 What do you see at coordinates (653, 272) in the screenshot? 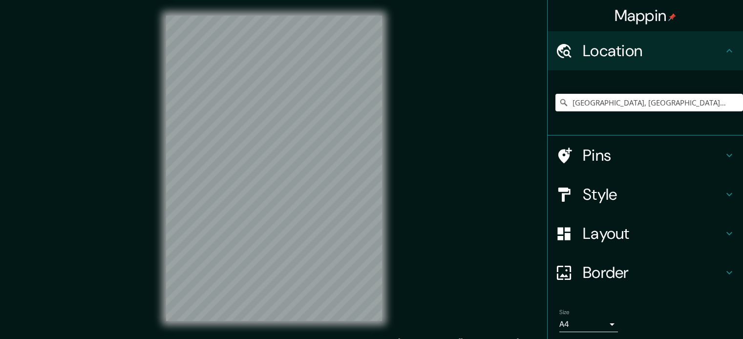
I see `h4: Border` at bounding box center [653, 272].